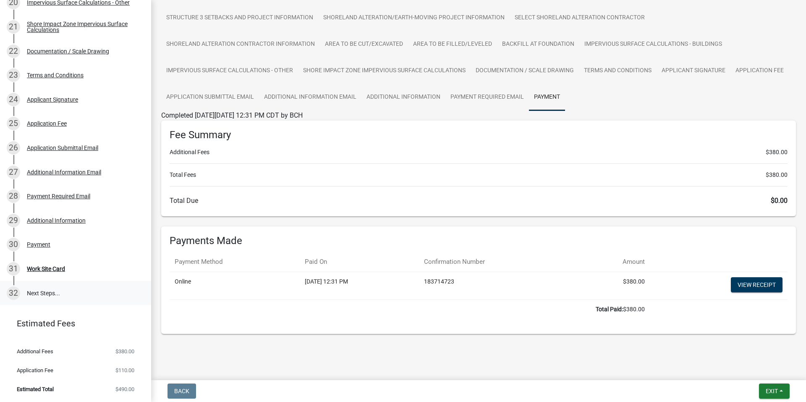  I want to click on li: Additional Fees, so click(479, 152).